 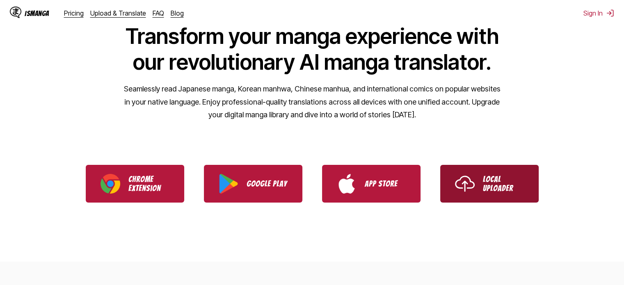 What do you see at coordinates (110, 184) in the screenshot?
I see `img: Chrome logo` at bounding box center [110, 184].